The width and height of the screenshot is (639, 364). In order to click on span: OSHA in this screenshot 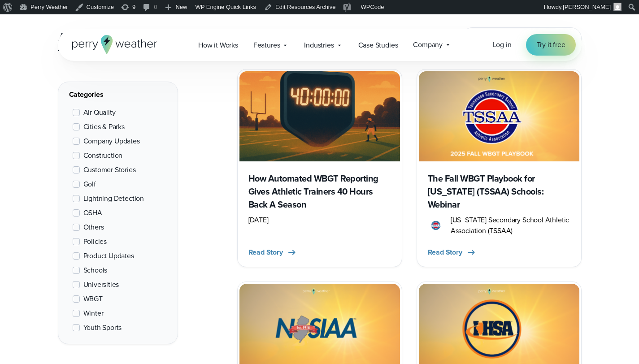, I will do `click(93, 213)`.